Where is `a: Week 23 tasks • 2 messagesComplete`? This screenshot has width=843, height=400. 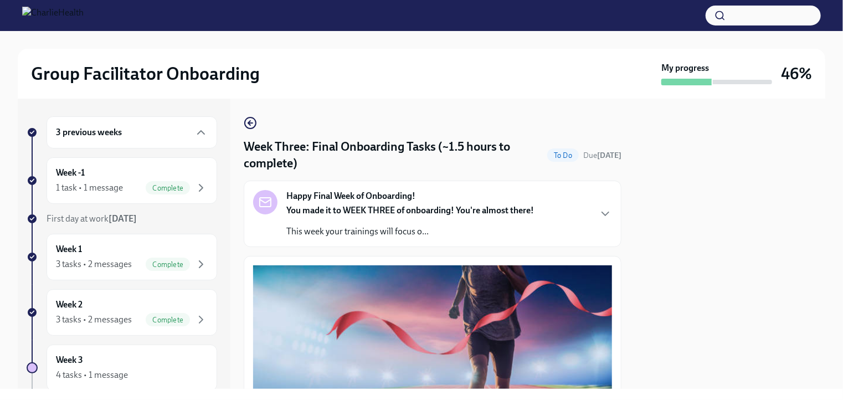
a: Week 23 tasks • 2 messagesComplete is located at coordinates (122, 313).